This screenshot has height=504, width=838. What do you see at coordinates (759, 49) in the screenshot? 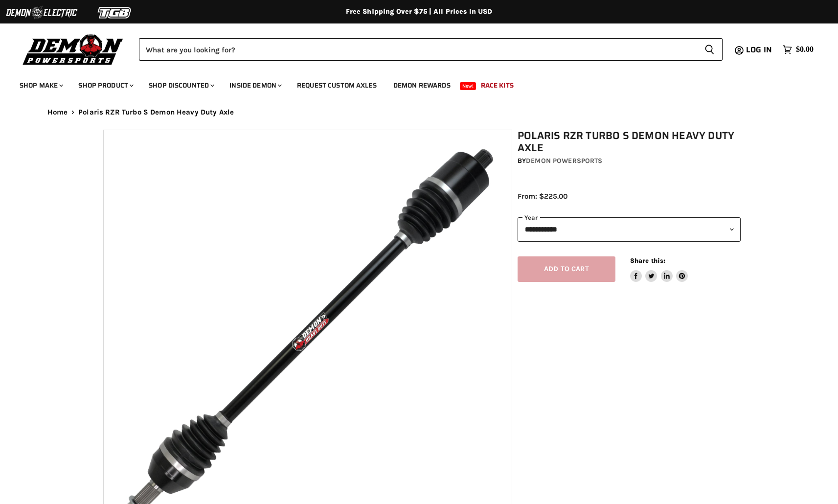
I see `span: Log in` at bounding box center [759, 49].